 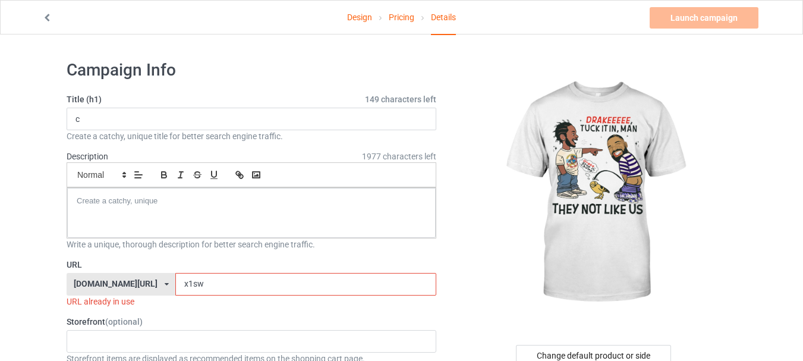 I want to click on span: (optional), so click(x=124, y=322).